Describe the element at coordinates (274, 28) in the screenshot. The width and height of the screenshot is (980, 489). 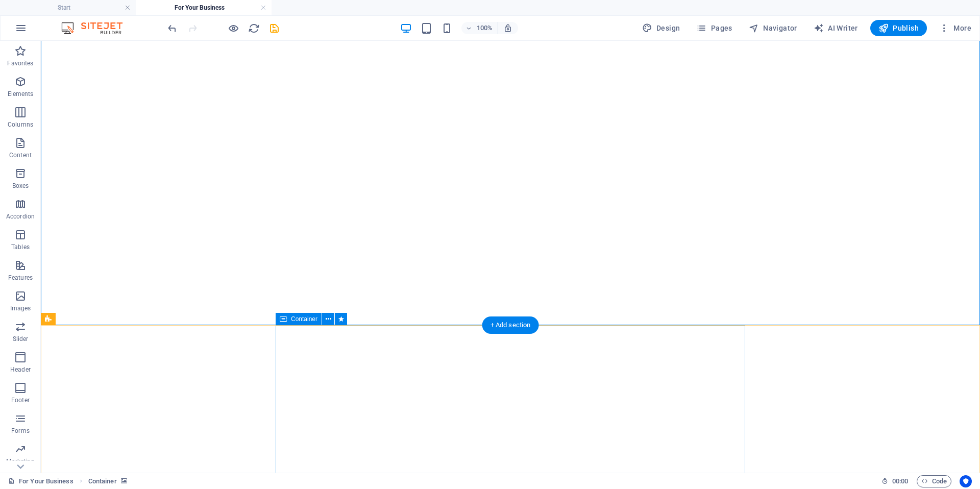
I see `i: Save (Ctrl+S)` at that location.